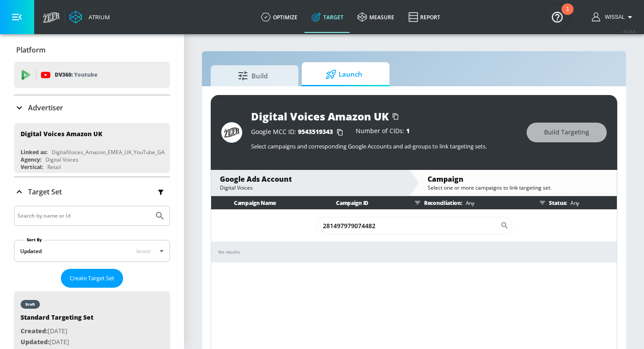 The width and height of the screenshot is (644, 349). What do you see at coordinates (382, 132) in the screenshot?
I see `div: Number of CIDs:` at bounding box center [382, 132].